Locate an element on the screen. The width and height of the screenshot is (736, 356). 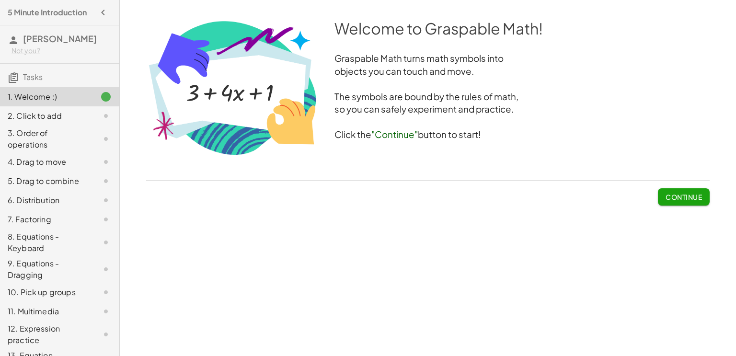
h3: objects you can touch and move. is located at coordinates (428, 71).